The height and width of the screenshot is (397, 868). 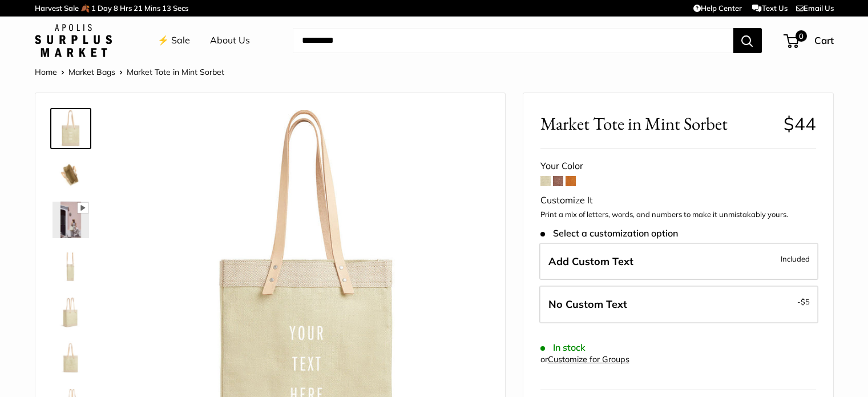 I want to click on a: Customize for Groups, so click(x=588, y=360).